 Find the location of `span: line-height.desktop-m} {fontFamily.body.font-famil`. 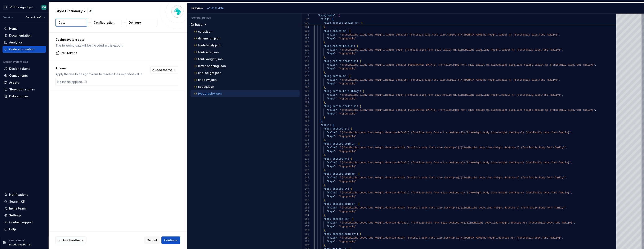

span: line-height.desktop-m} {fontFamily.body.font-famil is located at coordinates (528, 163).